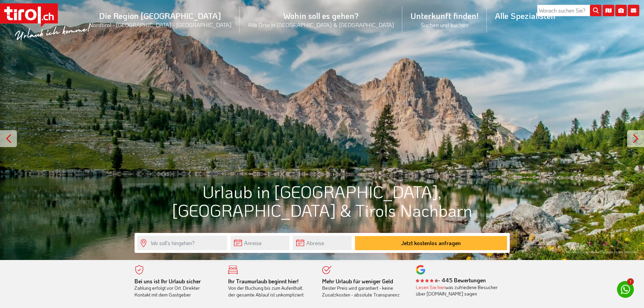  I want to click on i: Kontakt, so click(634, 10).